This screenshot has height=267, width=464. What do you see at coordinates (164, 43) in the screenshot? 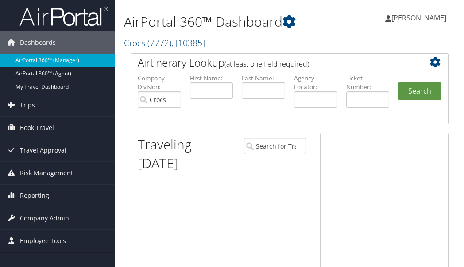
I see `a: Crocs` at bounding box center [164, 43].